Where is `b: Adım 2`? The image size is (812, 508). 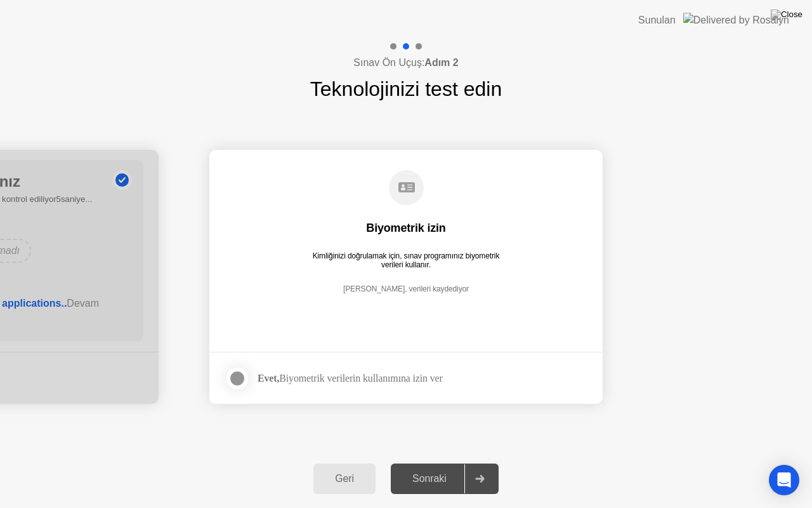 b: Adım 2 is located at coordinates (441, 62).